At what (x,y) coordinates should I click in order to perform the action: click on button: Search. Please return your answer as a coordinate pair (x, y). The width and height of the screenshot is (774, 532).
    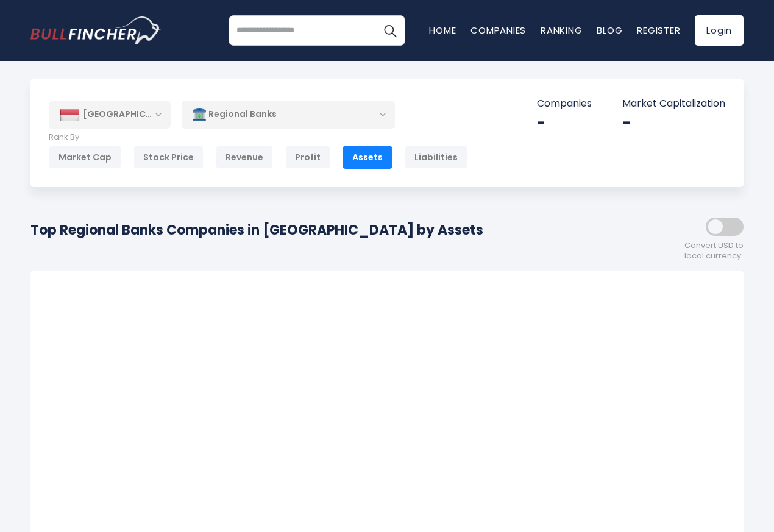
    Looking at the image, I should click on (390, 30).